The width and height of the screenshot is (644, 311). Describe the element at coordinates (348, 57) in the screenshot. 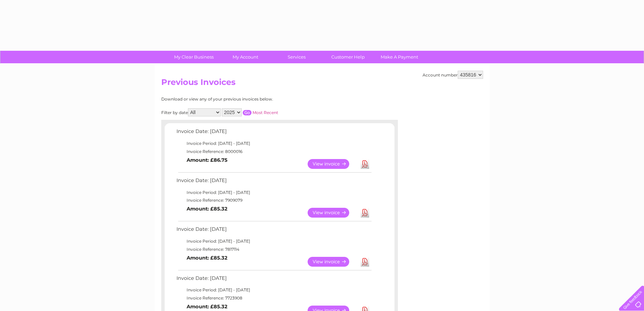

I see `a: Customer Help` at that location.